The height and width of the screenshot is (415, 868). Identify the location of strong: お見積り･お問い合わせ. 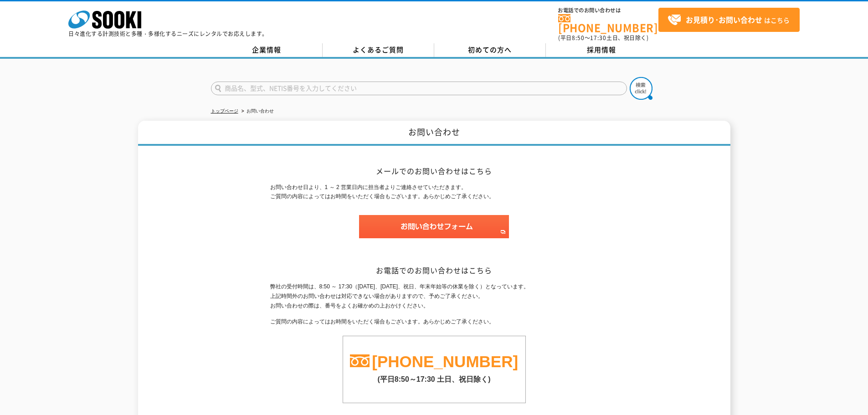
(724, 20).